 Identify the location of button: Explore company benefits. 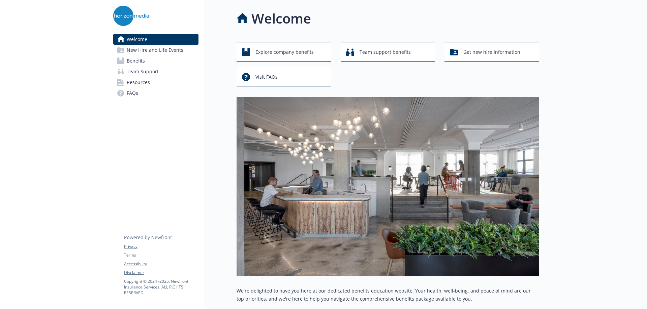
(284, 52).